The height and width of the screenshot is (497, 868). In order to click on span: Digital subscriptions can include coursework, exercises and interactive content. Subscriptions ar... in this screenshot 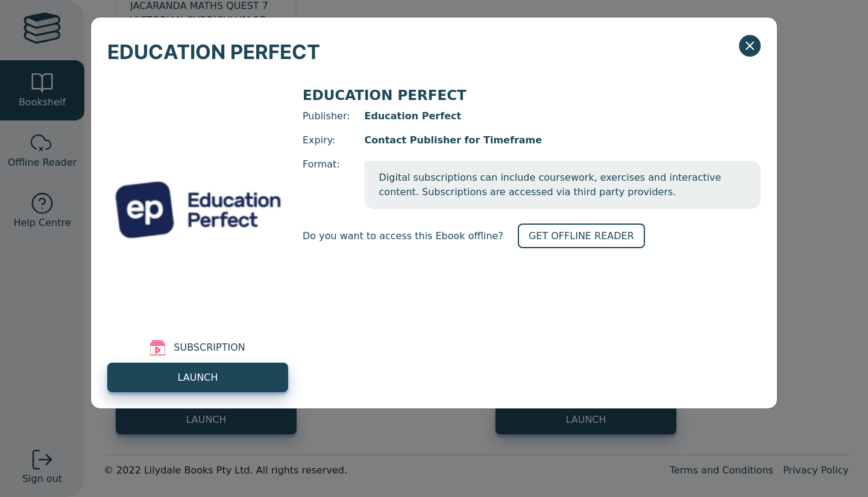, I will do `click(562, 185)`.